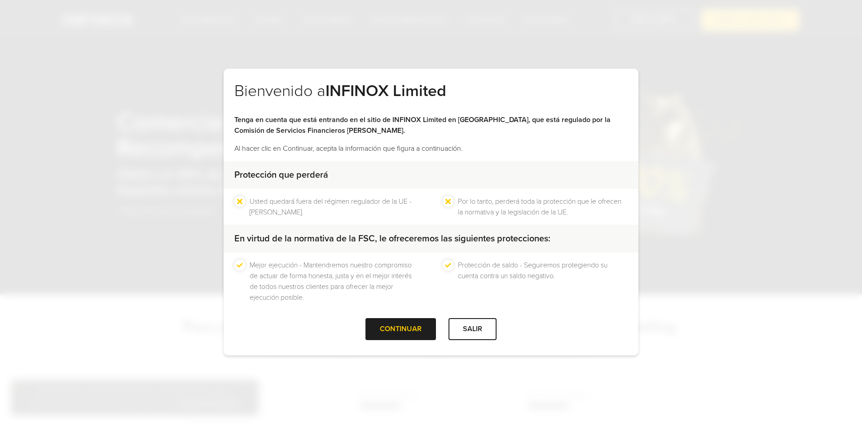  What do you see at coordinates (431, 149) in the screenshot?
I see `p: Al hacer clic en Continuar, acepta la información que figura a continuación.` at bounding box center [431, 149].